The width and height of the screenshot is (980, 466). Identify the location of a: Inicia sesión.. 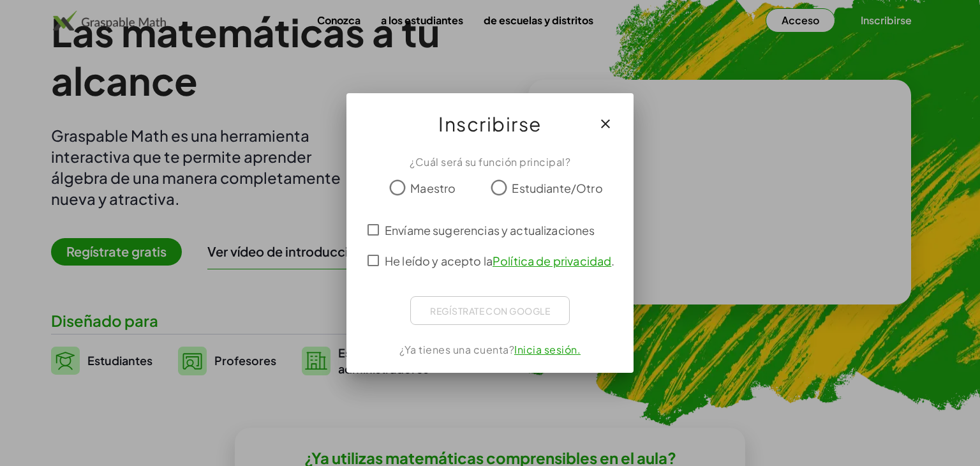
(547, 350).